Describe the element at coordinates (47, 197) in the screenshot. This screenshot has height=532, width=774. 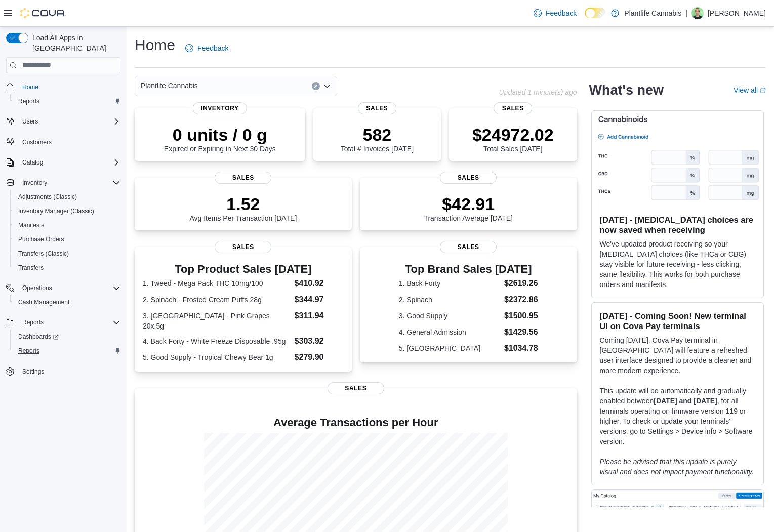
I see `a: Adjustments (Classic)` at that location.